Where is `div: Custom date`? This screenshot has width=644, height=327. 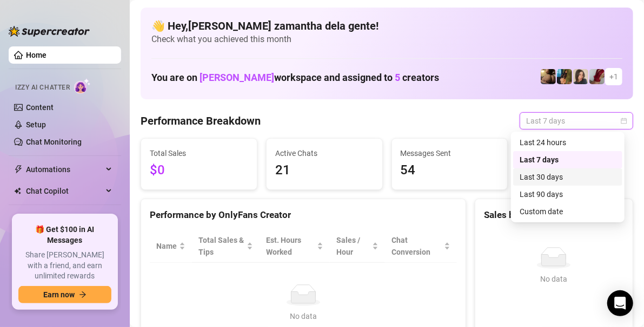
div: Custom date is located at coordinates (568, 212).